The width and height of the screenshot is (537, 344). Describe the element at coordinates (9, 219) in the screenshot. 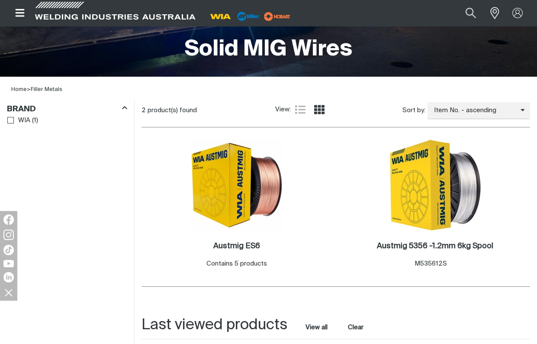

I see `img: Facebook` at that location.